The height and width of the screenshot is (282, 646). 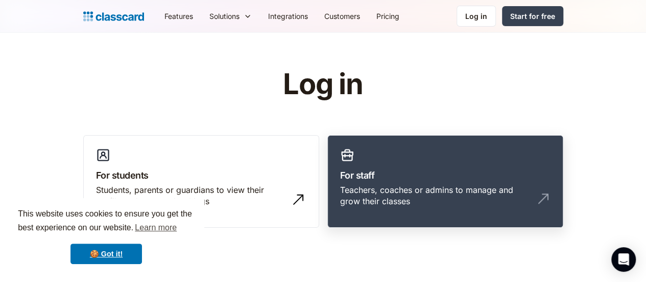 I want to click on a: For staffTeachers, coaches or admins to manage and grow their classes, so click(x=446, y=181).